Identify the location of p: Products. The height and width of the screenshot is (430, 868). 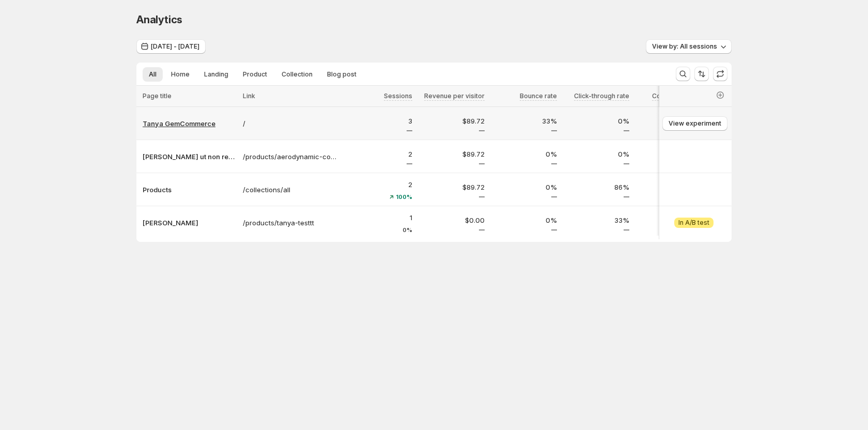
(189, 190).